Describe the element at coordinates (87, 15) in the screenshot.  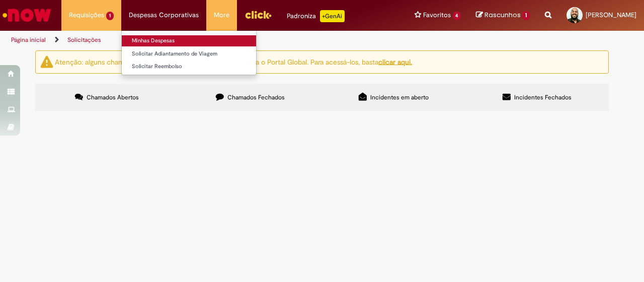
I see `span: Requisições` at that location.